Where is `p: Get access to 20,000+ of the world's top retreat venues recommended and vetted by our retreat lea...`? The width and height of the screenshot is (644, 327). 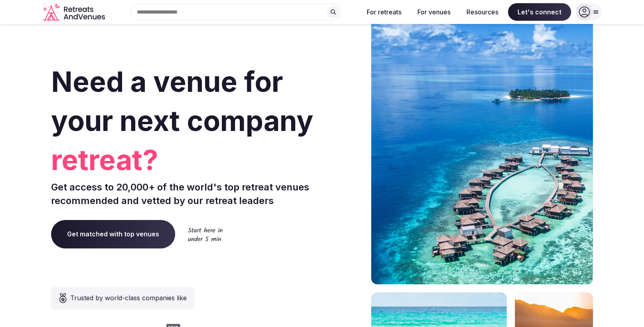 p: Get access to 20,000+ of the world's top retreat venues recommended and vetted by our retreat lea... is located at coordinates (185, 193).